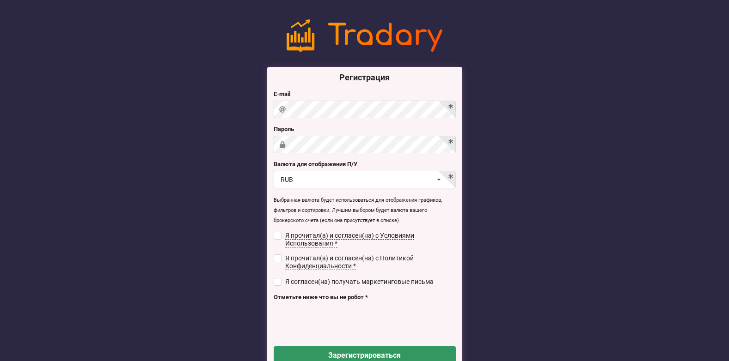  I want to click on span: Я прочитал(а) и согласен(на) с Политикой Конфиденциальности *, so click(349, 263).